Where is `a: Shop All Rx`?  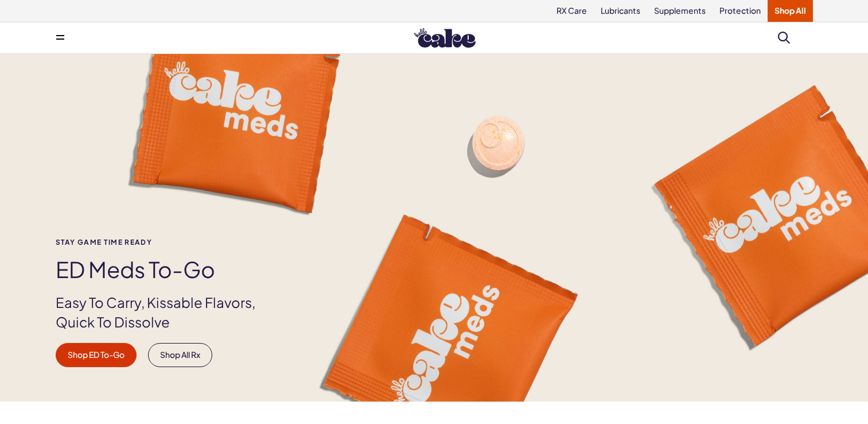
a: Shop All Rx is located at coordinates (180, 355).